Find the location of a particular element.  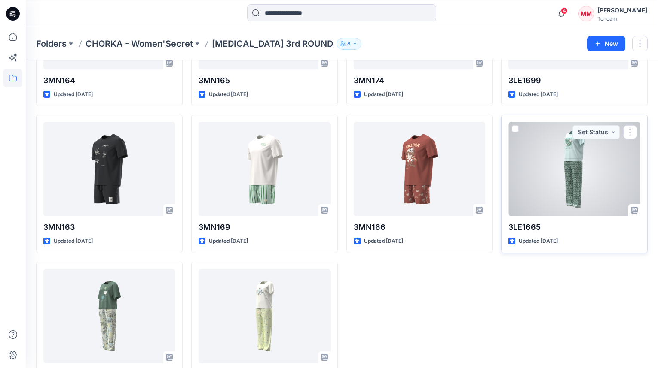

p: CHORKA - Women'Secret is located at coordinates (139, 44).